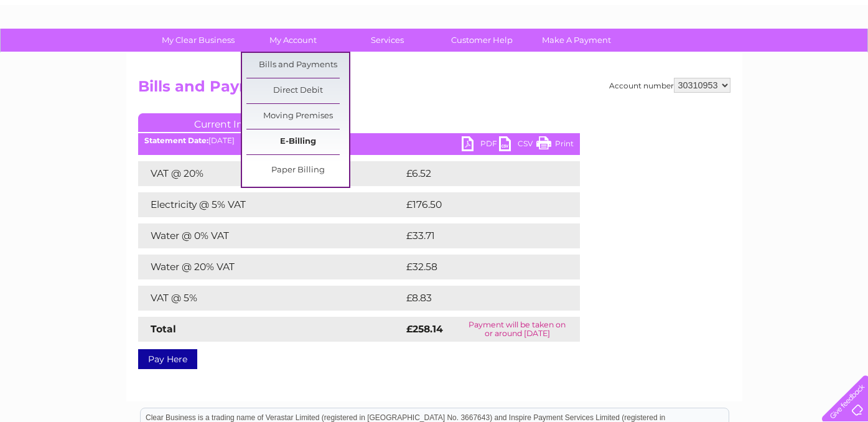 The height and width of the screenshot is (422, 868). I want to click on a: Moving Premises, so click(298, 117).